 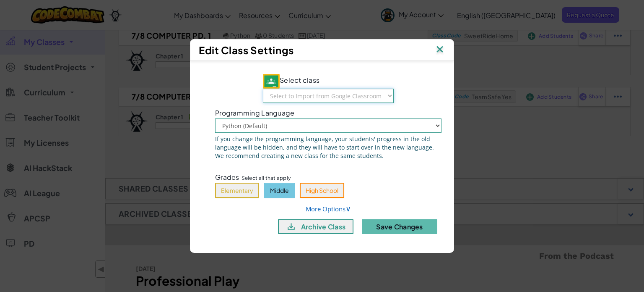 What do you see at coordinates (400, 227) in the screenshot?
I see `button: Save Changes` at bounding box center [400, 227].